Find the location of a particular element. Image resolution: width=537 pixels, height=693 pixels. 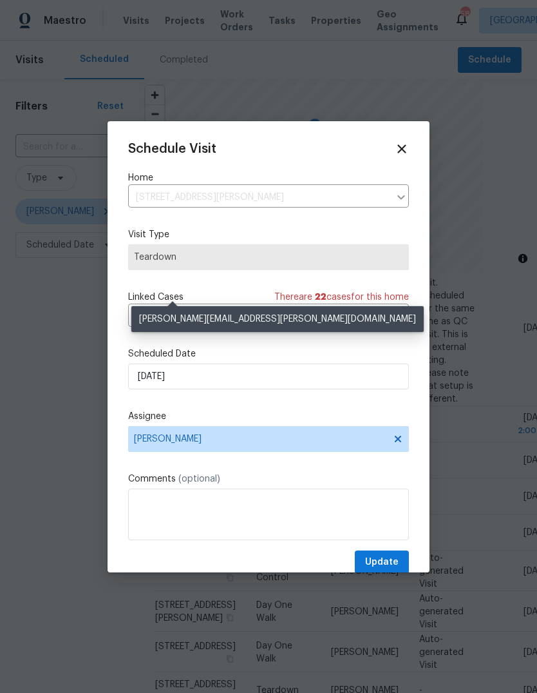

span: Linked Cases is located at coordinates (156, 297).